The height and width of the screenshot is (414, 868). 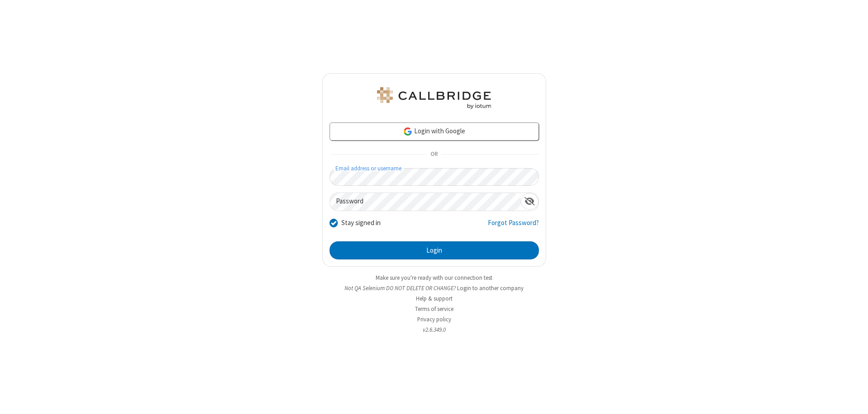 What do you see at coordinates (490, 288) in the screenshot?
I see `button: Login to another company` at bounding box center [490, 288].